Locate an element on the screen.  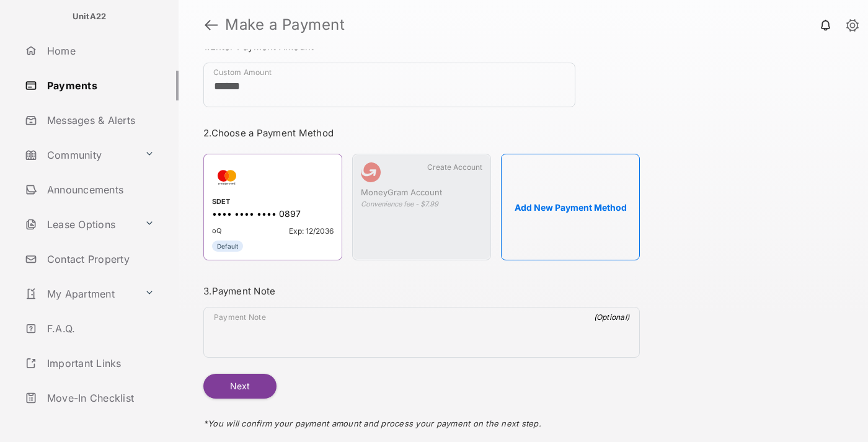
div: Convenience fee - $7.99 is located at coordinates (421, 204).